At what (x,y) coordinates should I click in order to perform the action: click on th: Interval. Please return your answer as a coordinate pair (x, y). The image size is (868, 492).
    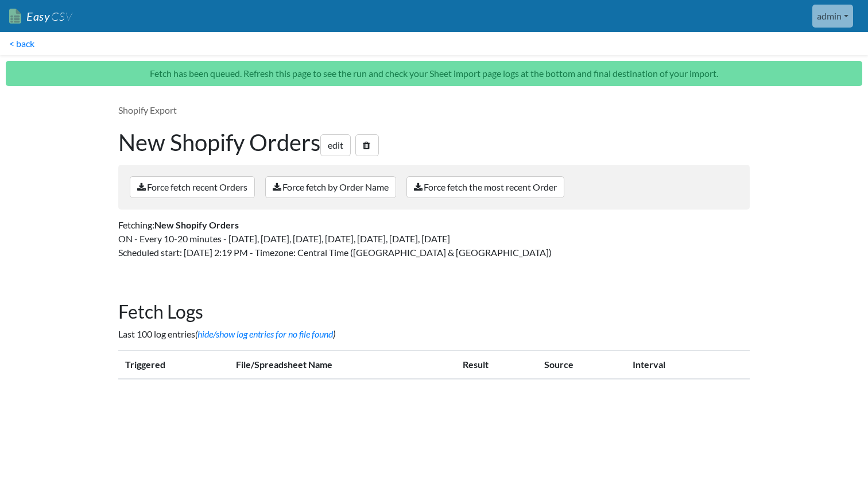
    Looking at the image, I should click on (673, 365).